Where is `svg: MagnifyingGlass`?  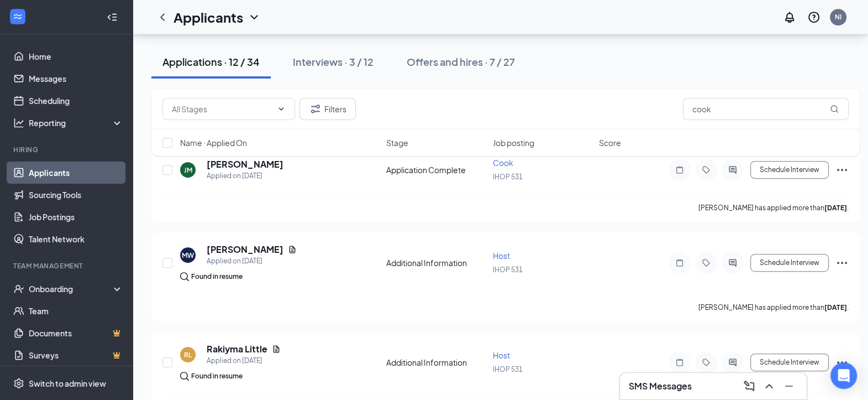
svg: MagnifyingGlass is located at coordinates (834, 109).